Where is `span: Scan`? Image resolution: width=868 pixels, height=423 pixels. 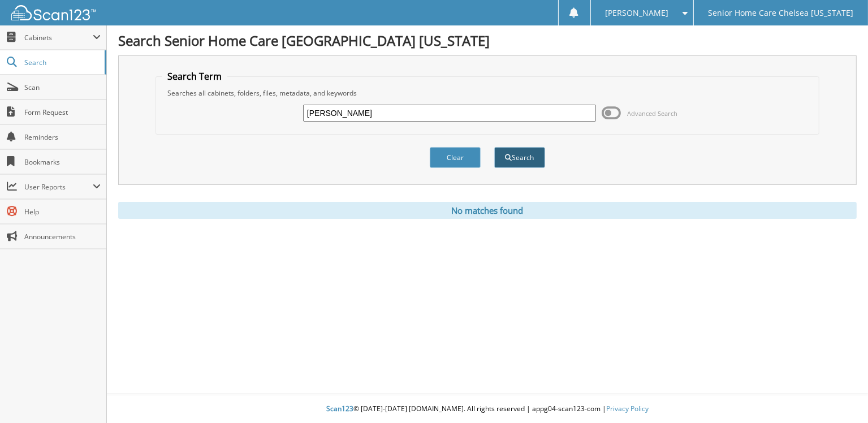 span: Scan is located at coordinates (62, 87).